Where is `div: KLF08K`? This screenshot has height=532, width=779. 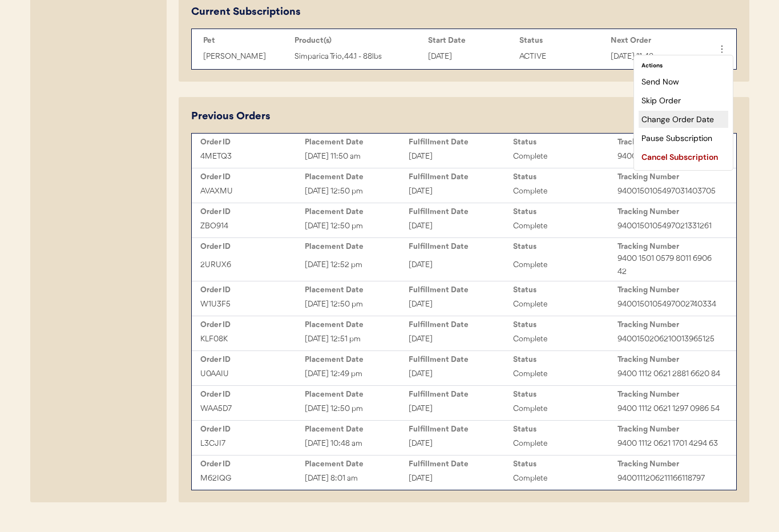 div: KLF08K is located at coordinates (252, 339).